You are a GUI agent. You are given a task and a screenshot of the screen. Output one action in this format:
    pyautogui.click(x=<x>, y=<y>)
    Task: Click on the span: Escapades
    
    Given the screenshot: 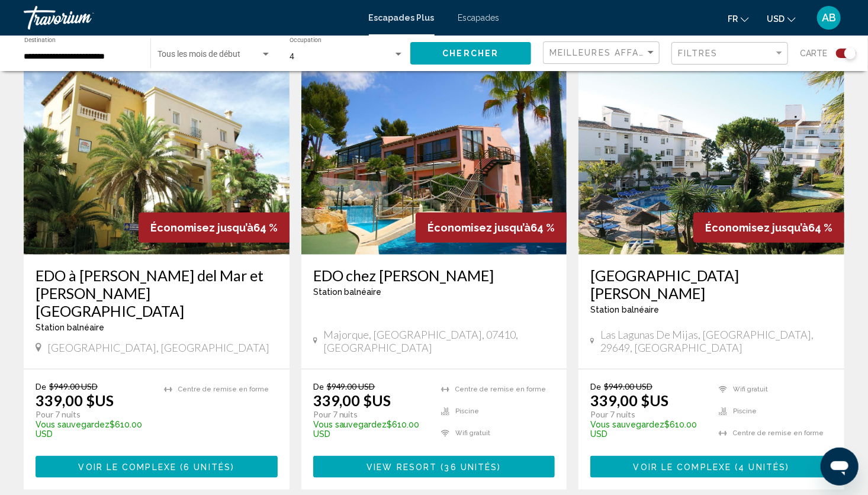 What is the action you would take?
    pyautogui.click(x=479, y=17)
    